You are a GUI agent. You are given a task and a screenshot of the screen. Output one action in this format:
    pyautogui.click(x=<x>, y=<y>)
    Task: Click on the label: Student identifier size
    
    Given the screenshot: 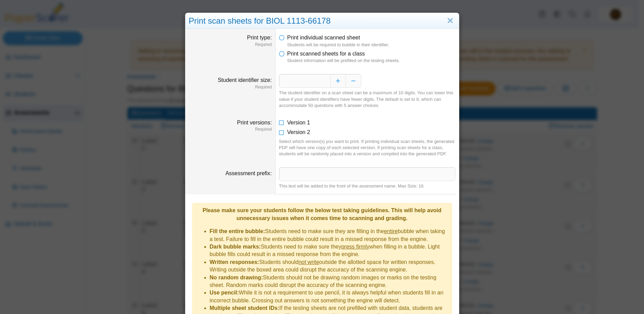 What is the action you would take?
    pyautogui.click(x=244, y=80)
    